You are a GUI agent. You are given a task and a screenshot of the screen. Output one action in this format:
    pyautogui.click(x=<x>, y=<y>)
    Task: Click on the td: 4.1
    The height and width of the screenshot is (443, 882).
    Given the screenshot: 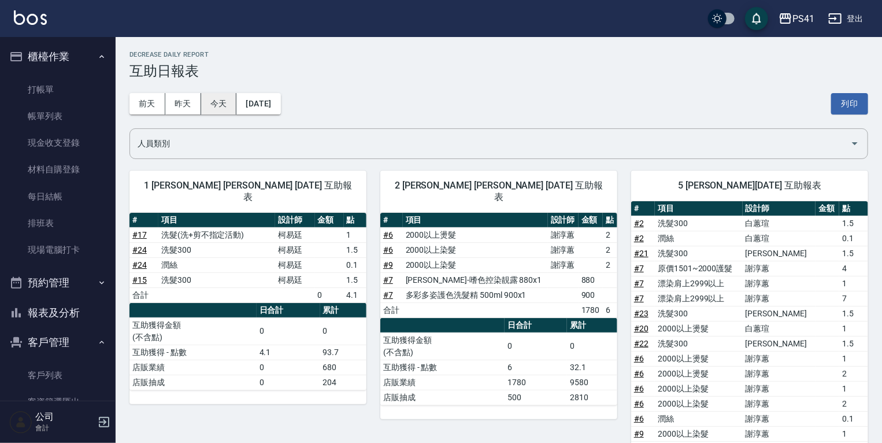 What is the action you would take?
    pyautogui.click(x=355, y=295)
    